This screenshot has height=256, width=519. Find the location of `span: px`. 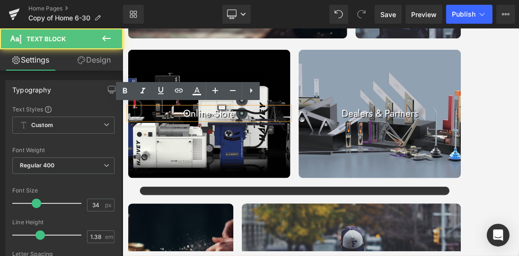

span: px is located at coordinates (109, 205).